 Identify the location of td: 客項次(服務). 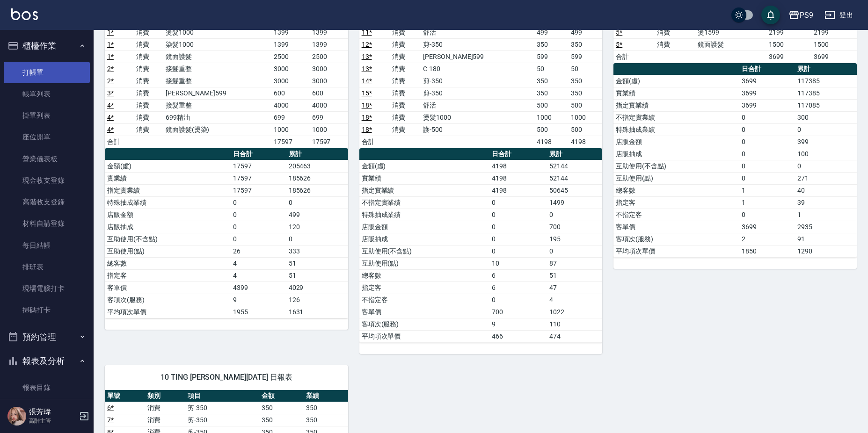
(425, 325).